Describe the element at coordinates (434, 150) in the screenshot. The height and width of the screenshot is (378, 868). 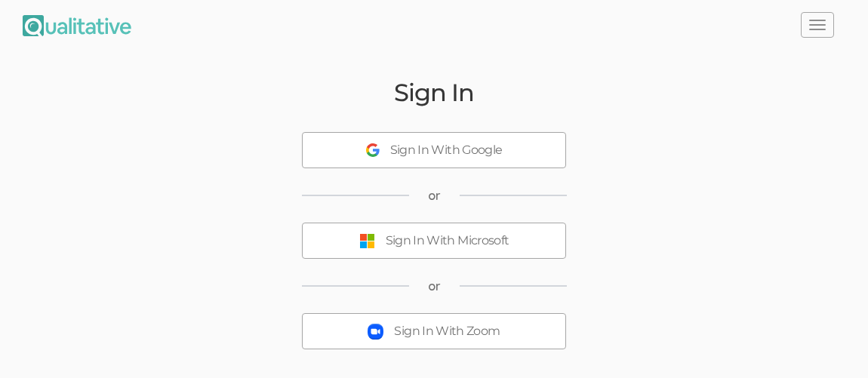
I see `button: Sign In With Google` at that location.